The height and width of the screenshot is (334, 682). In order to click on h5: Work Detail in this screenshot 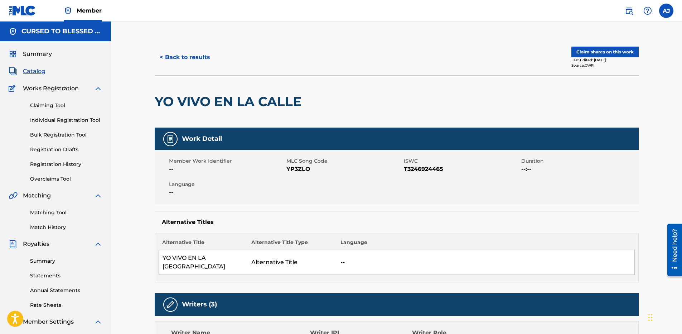, I will do `click(202, 139)`.